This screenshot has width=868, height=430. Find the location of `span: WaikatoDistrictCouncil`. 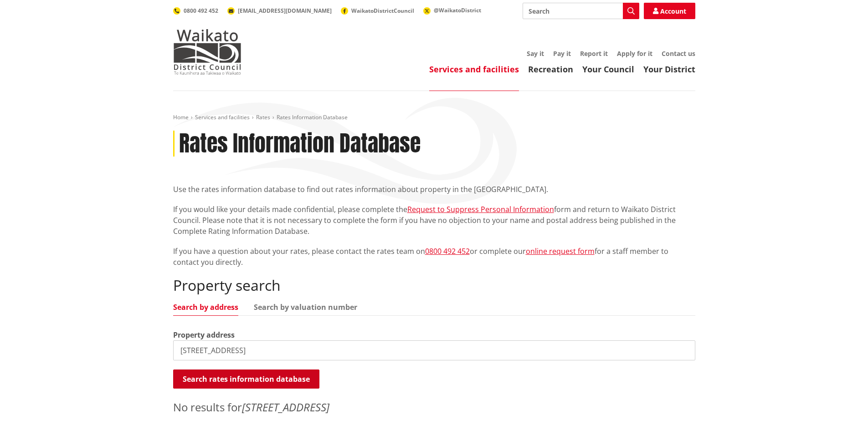

span: WaikatoDistrictCouncil is located at coordinates (383, 11).